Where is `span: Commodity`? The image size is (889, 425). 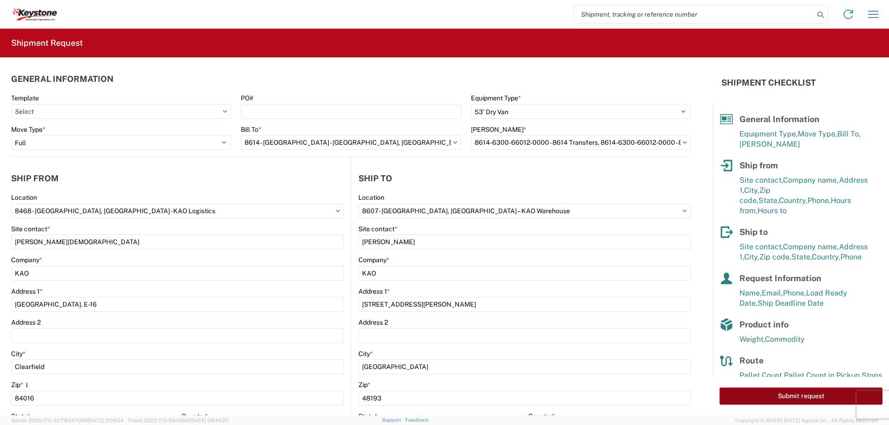
span: Commodity is located at coordinates (784, 339).